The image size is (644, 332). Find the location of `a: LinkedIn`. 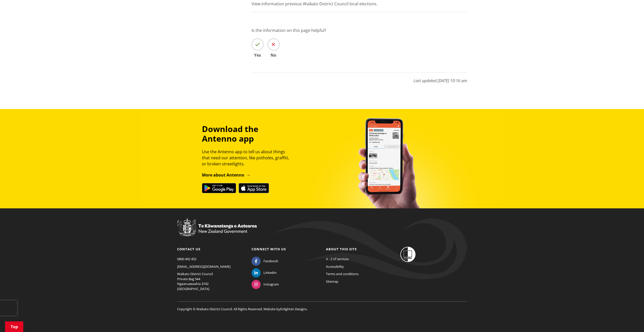

a: LinkedIn is located at coordinates (264, 273).